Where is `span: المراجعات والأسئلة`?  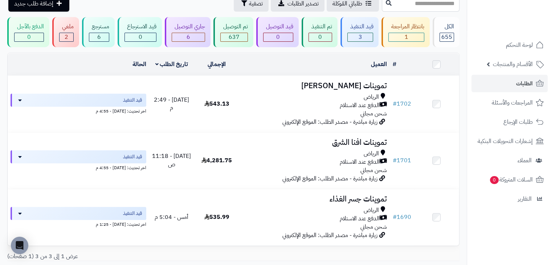
span: المراجعات والأسئلة is located at coordinates (512, 103).